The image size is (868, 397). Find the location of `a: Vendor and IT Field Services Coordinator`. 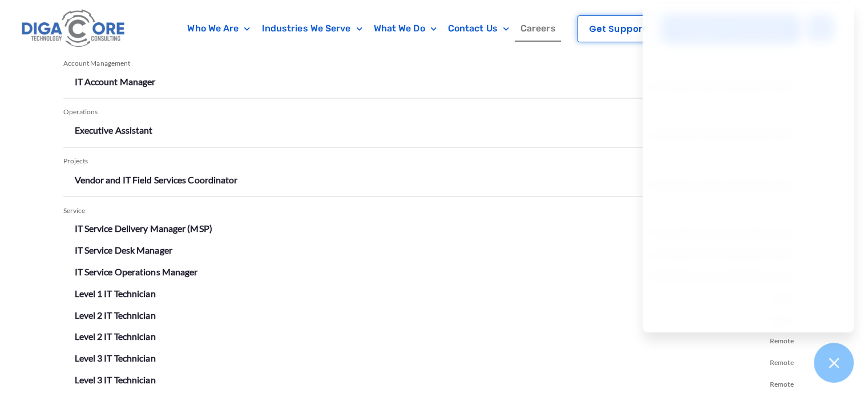

a: Vendor and IT Field Services Coordinator is located at coordinates (157, 179).